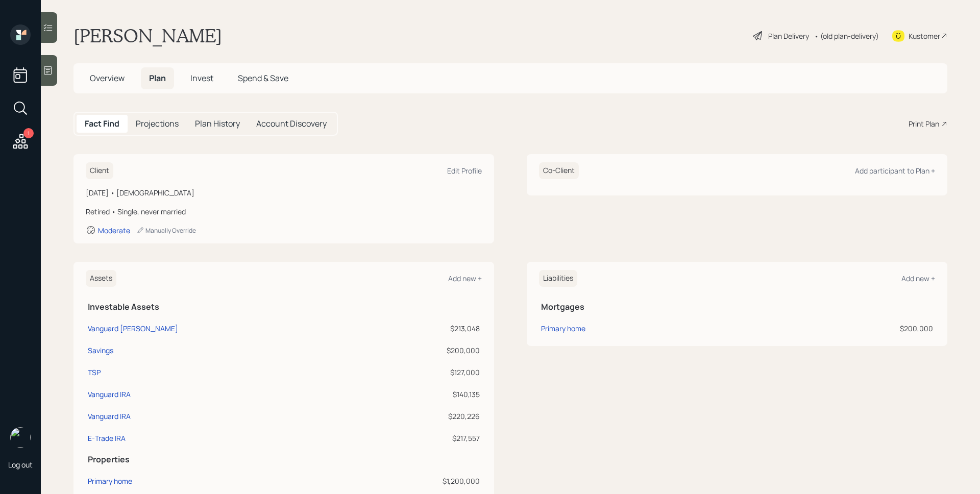 The width and height of the screenshot is (980, 494). I want to click on div: Edit Profile, so click(464, 170).